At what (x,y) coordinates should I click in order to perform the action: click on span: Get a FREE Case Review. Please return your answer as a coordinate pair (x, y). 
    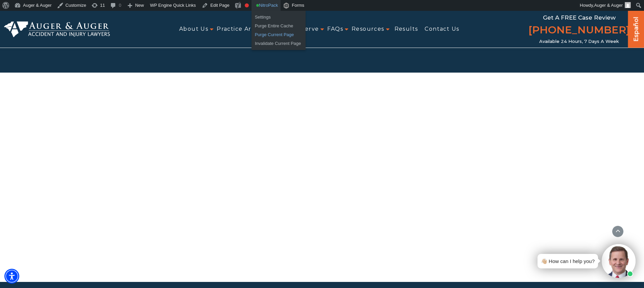
    Looking at the image, I should click on (579, 17).